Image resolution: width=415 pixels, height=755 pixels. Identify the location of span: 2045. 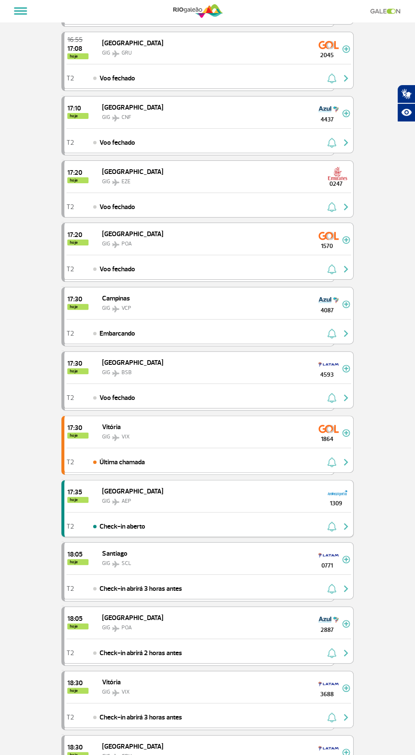
(327, 55).